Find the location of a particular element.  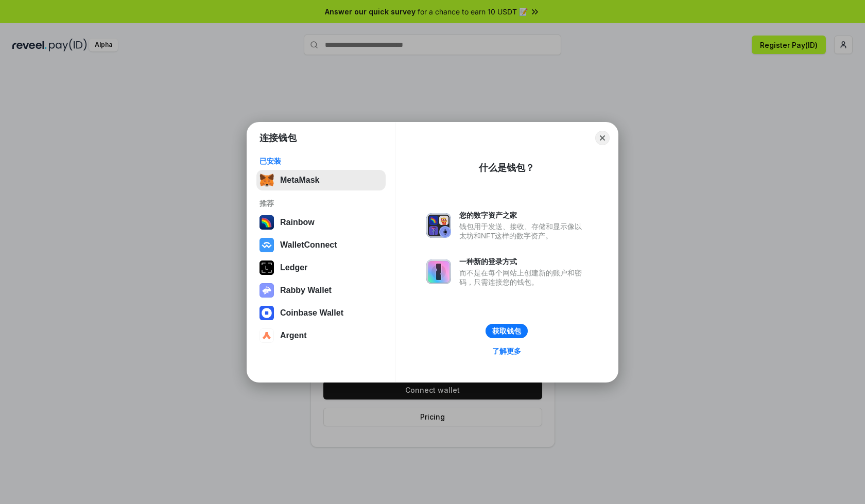

div: Argent is located at coordinates (294, 335).